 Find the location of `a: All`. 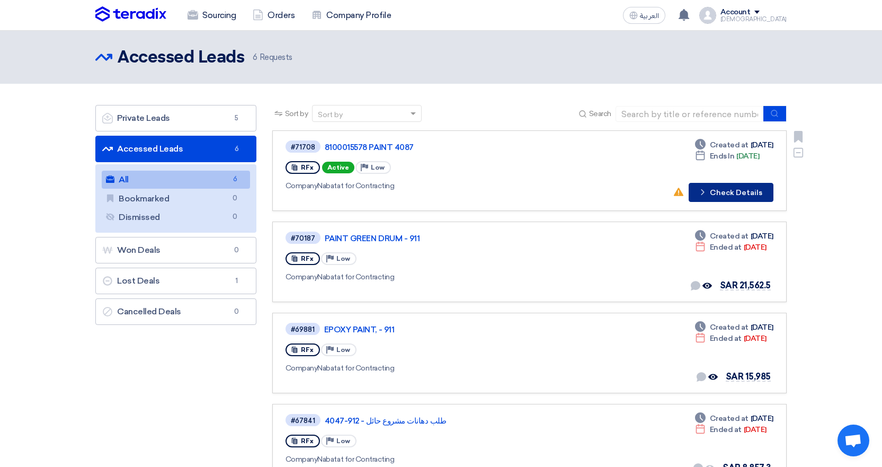

a: All is located at coordinates (176, 180).